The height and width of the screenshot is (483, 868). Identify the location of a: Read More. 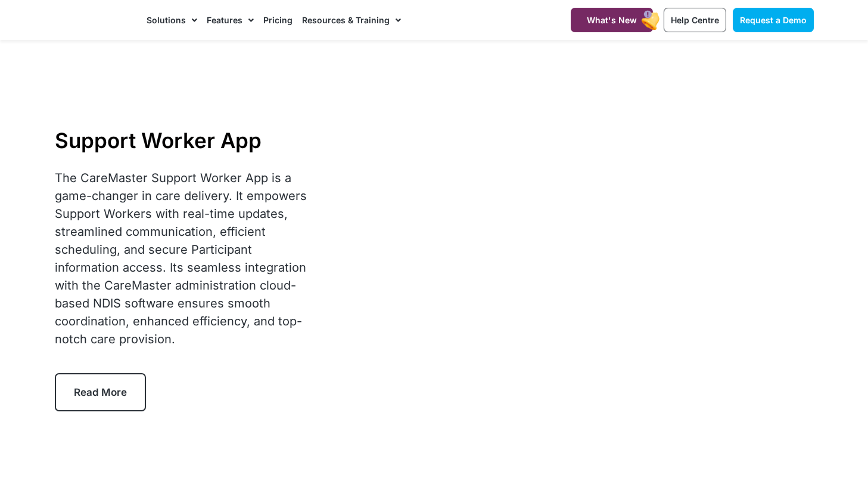
(100, 392).